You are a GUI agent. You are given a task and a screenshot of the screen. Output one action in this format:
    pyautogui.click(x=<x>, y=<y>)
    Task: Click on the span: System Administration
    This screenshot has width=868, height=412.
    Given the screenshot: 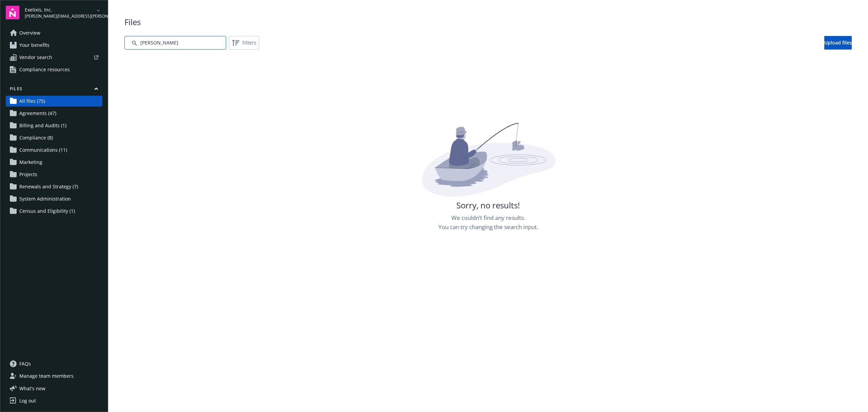 What is the action you would take?
    pyautogui.click(x=45, y=199)
    